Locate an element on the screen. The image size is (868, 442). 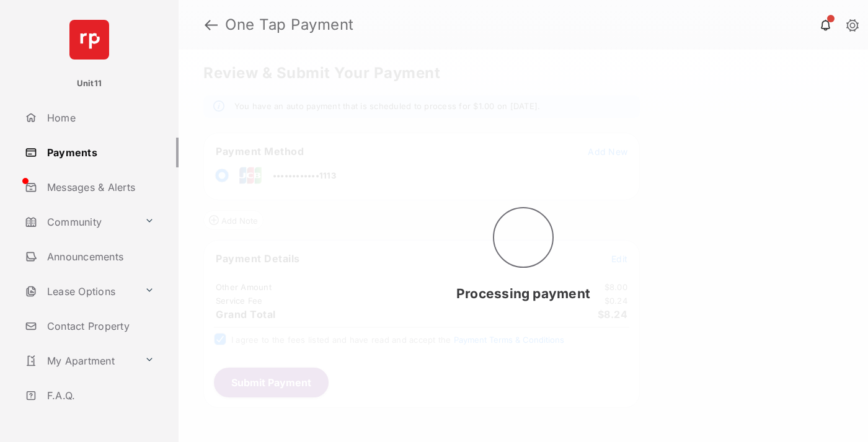
a: Messages & Alerts is located at coordinates (99, 187).